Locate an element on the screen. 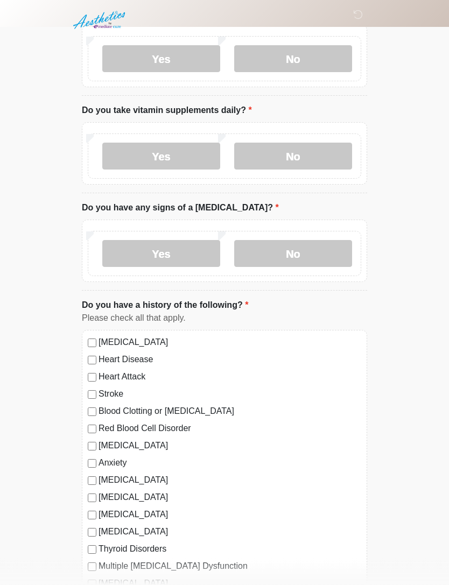 The height and width of the screenshot is (585, 449). label: Do you take vitamin supplements daily? is located at coordinates (167, 111).